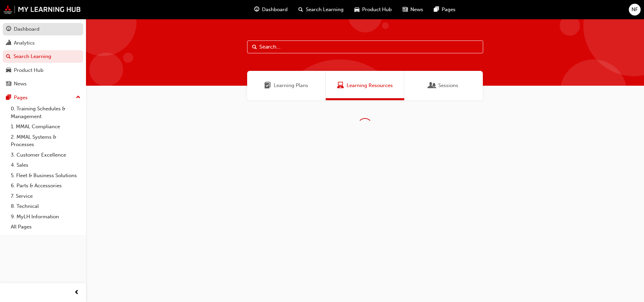  I want to click on a: 6. Parts & Accessories, so click(46, 186).